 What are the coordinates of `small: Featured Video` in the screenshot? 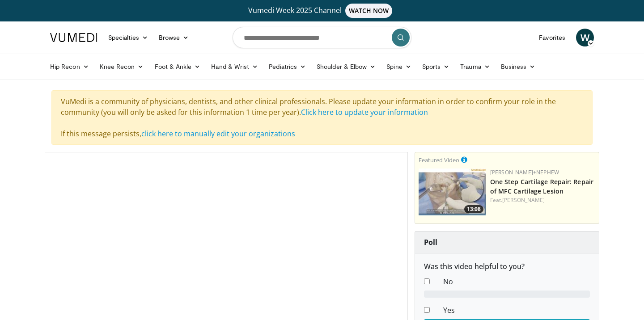 It's located at (439, 160).